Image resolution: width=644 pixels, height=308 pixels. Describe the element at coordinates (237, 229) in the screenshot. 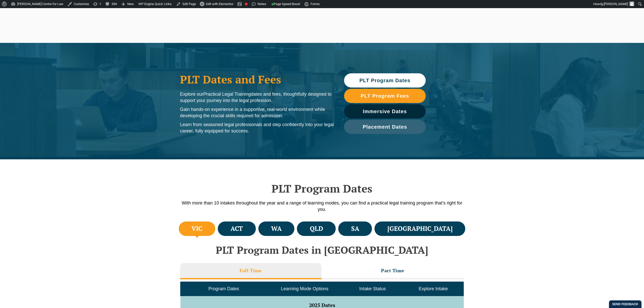

I see `h4: ACT` at that location.